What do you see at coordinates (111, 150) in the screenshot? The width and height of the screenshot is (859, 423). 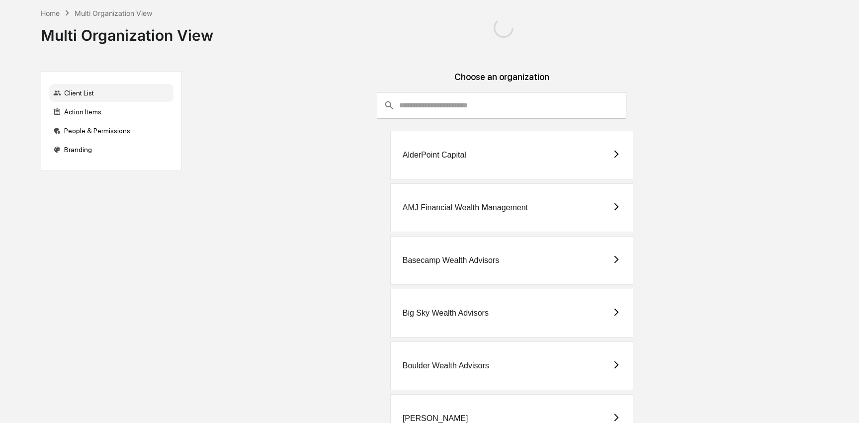 I see `div: Branding` at bounding box center [111, 150].